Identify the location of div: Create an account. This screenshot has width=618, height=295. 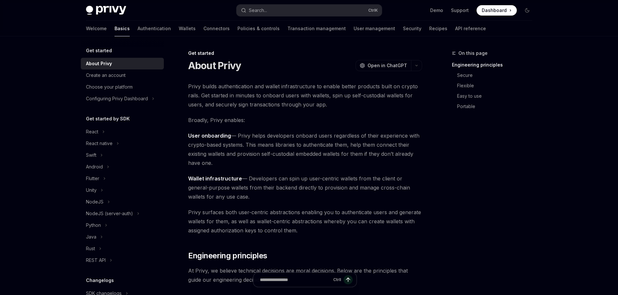
(106, 75).